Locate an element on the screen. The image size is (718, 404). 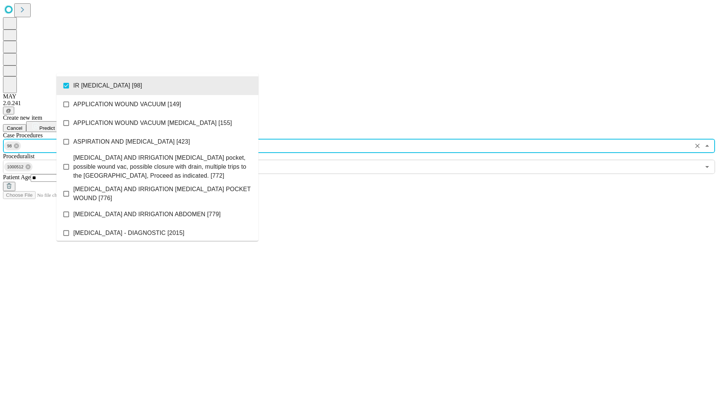
button: Close is located at coordinates (707, 146).